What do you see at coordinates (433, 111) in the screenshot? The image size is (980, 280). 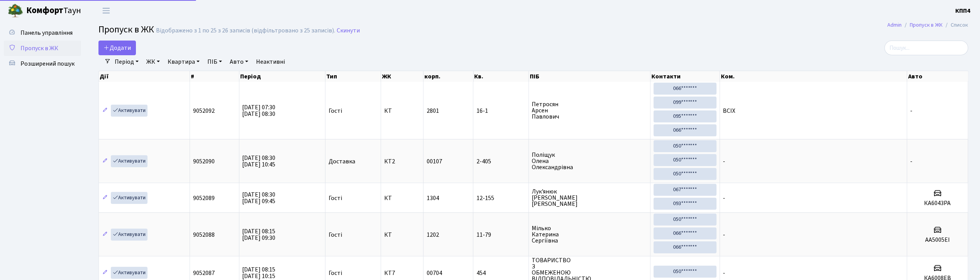 I see `span: 2801` at bounding box center [433, 111].